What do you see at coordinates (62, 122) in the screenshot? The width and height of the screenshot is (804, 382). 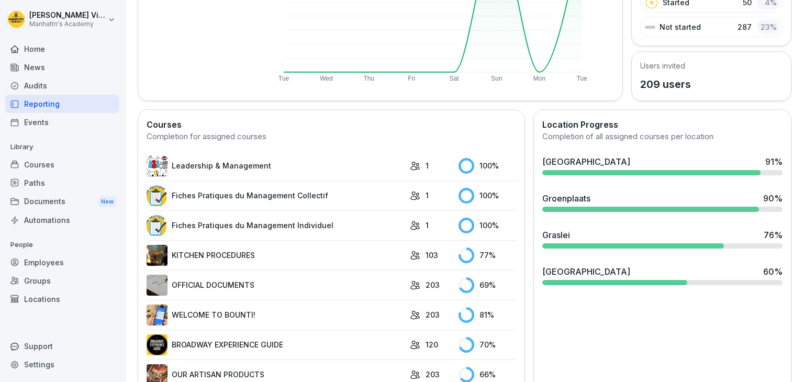 I see `a: Events` at bounding box center [62, 122].